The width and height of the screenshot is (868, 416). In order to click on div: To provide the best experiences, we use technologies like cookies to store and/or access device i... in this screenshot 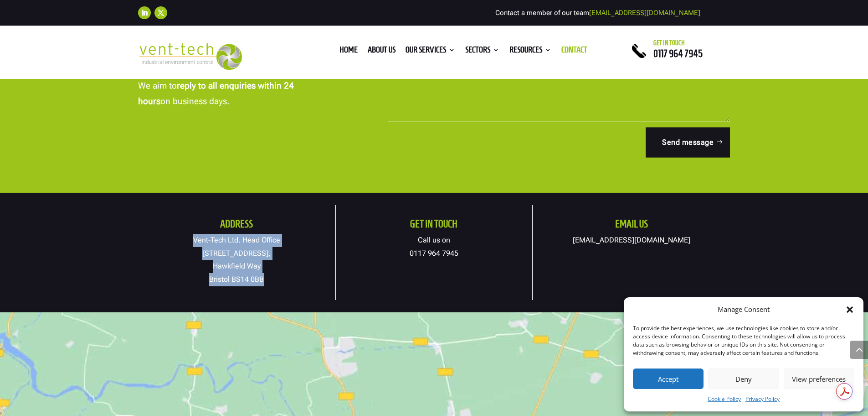, I will do `click(743, 341)`.